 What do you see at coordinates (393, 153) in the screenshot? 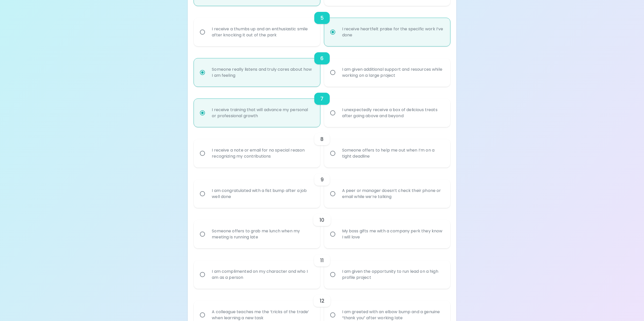
I see `div: Someone offers to help me out when I’m on a tight deadline` at bounding box center [393, 153].